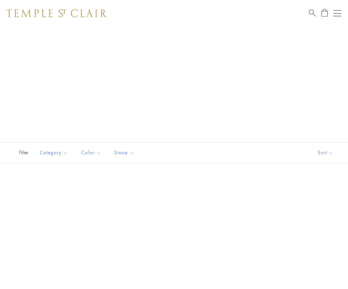 The height and width of the screenshot is (289, 348). What do you see at coordinates (324, 13) in the screenshot?
I see `a: Open Shopping Bag` at bounding box center [324, 13].